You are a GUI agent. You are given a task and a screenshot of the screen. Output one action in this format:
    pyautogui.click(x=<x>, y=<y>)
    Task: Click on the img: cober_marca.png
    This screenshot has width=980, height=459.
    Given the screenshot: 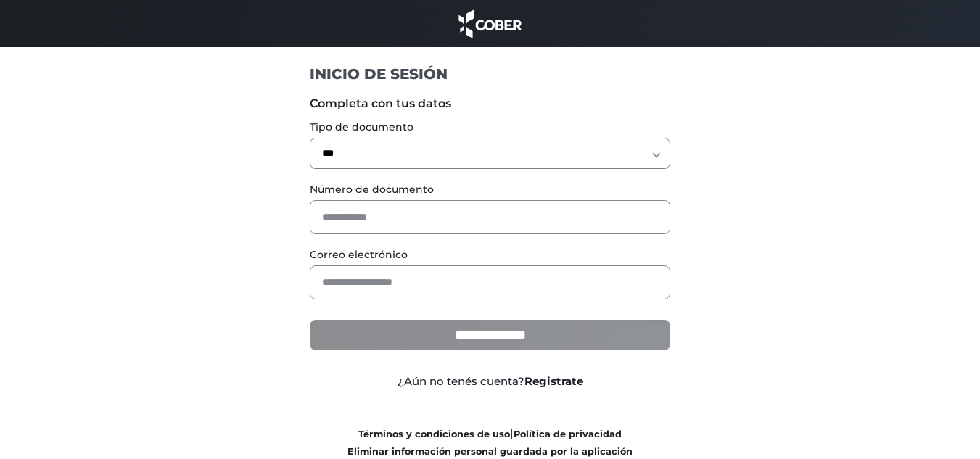 What is the action you would take?
    pyautogui.click(x=490, y=23)
    